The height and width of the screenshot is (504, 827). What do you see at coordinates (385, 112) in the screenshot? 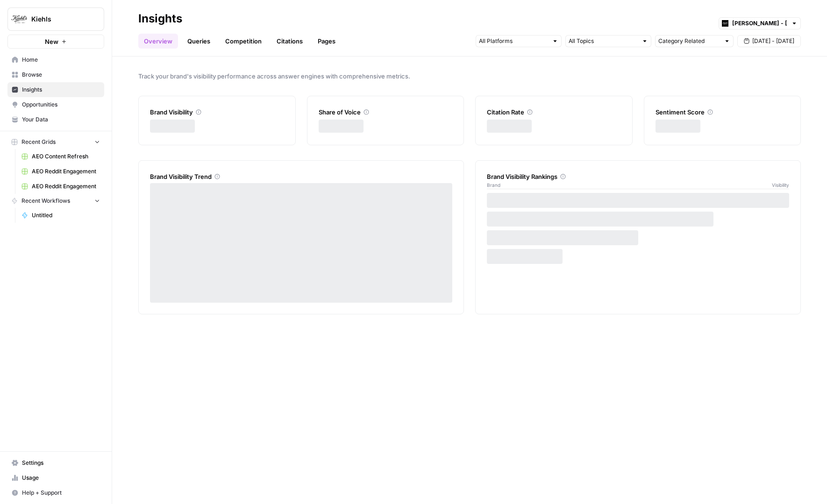
I see `div: Share of Voice` at bounding box center [385, 112].